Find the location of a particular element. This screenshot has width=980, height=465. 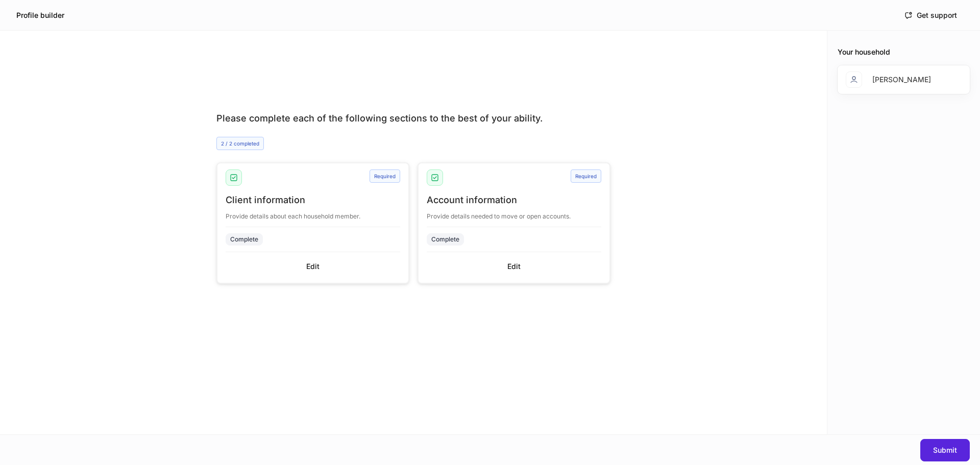

div: Client information is located at coordinates (313, 200).